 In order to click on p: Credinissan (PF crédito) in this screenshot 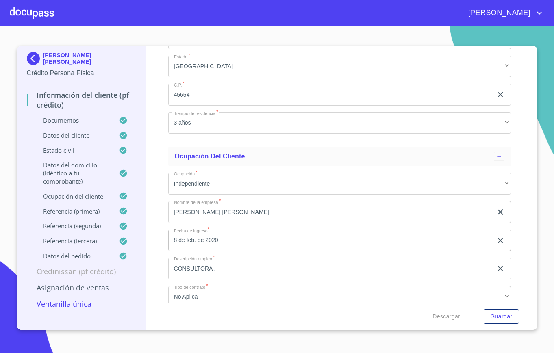, I will do `click(81, 271)`.